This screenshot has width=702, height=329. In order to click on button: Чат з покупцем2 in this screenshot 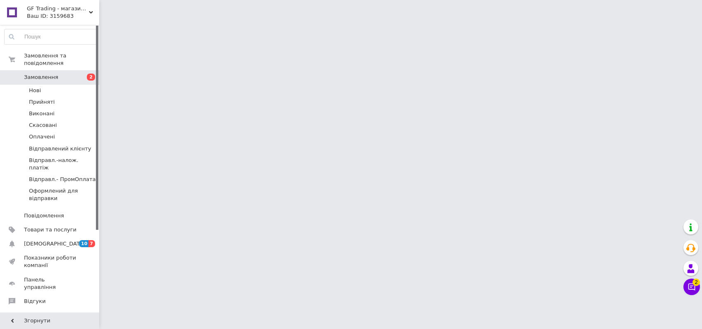, I will do `click(691, 287)`.